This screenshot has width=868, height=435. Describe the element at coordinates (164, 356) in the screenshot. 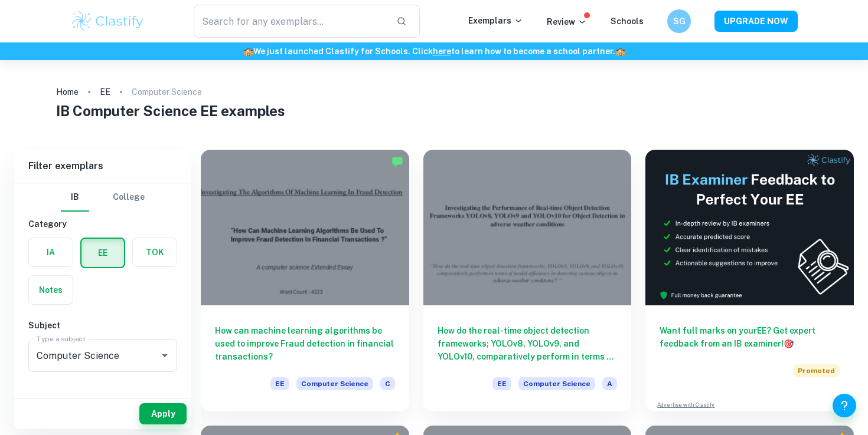

I see `button: Open` at that location.